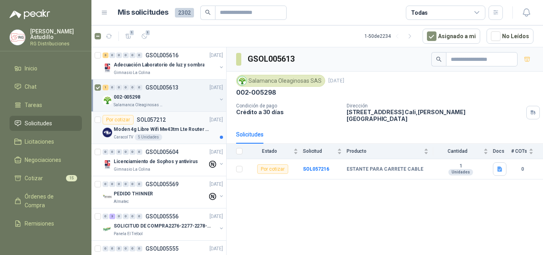  Describe the element at coordinates (162, 88) in the screenshot. I see `p: GSOL005613` at that location.